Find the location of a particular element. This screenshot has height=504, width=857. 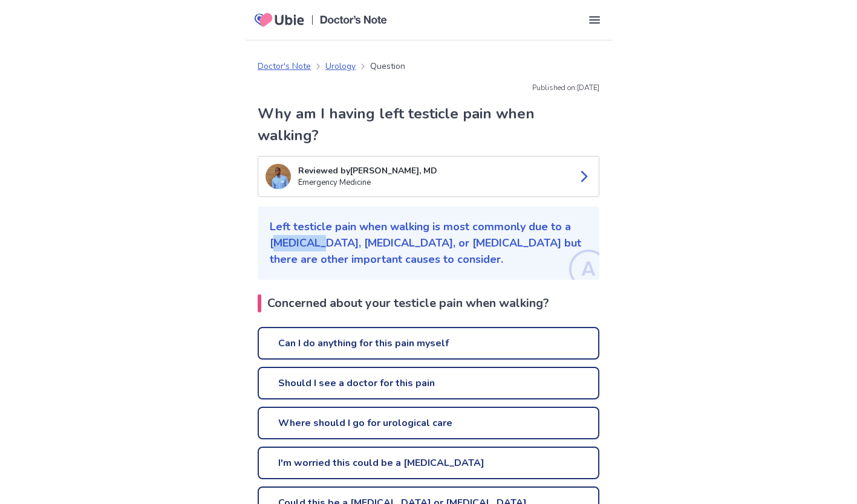

a: Doctor's Note is located at coordinates (284, 66).